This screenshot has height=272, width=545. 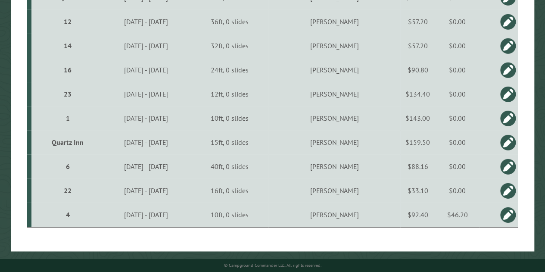 What do you see at coordinates (417, 214) in the screenshot?
I see `td: $92.40` at bounding box center [417, 214].